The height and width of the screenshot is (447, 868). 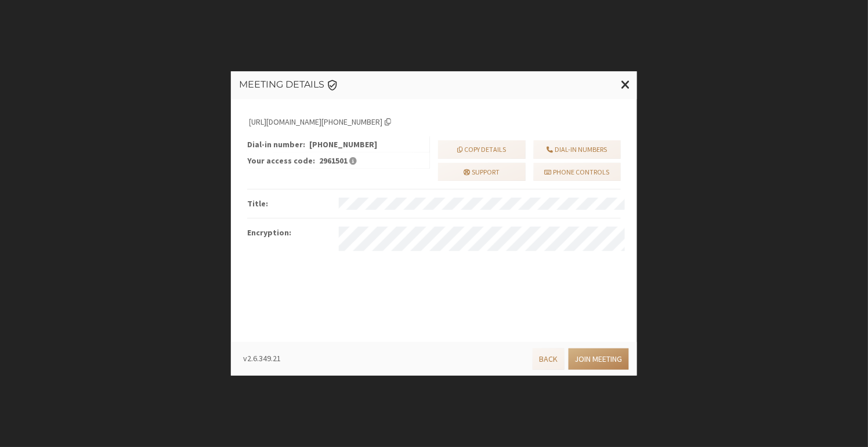 I want to click on span: Your access code:, so click(x=281, y=160).